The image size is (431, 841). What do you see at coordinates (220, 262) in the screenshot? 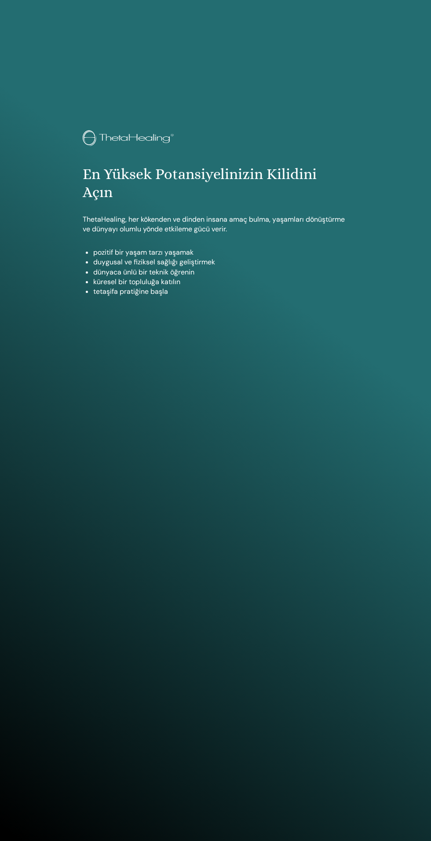
I see `li: duygusal ve fiziksel sağlığı geliştirmek` at bounding box center [220, 262].